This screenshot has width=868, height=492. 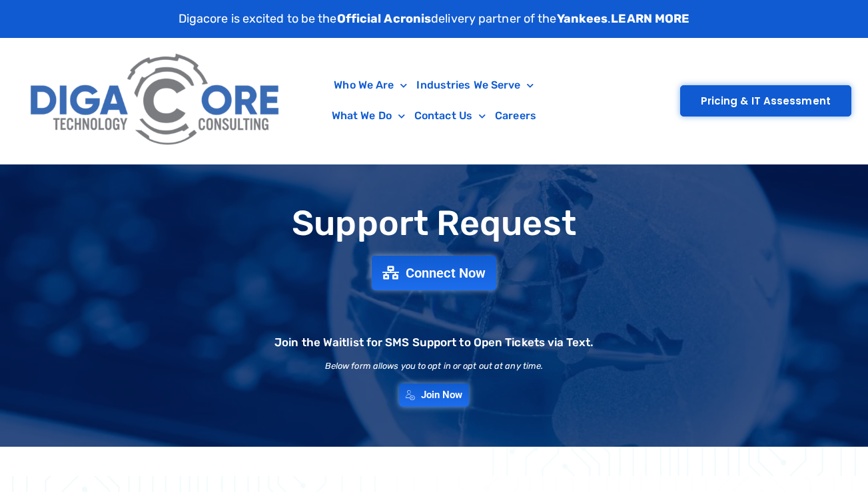 I want to click on span: Connect Now, so click(x=445, y=273).